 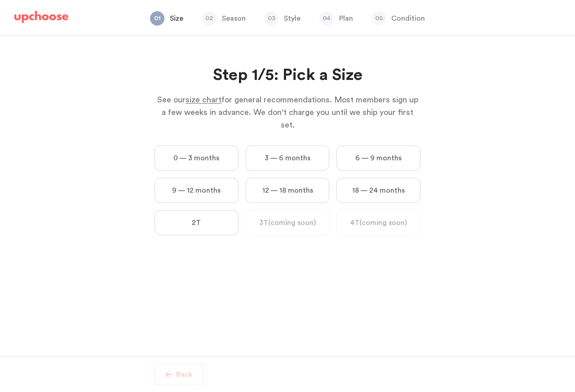 I want to click on a: UpChoose, so click(x=41, y=19).